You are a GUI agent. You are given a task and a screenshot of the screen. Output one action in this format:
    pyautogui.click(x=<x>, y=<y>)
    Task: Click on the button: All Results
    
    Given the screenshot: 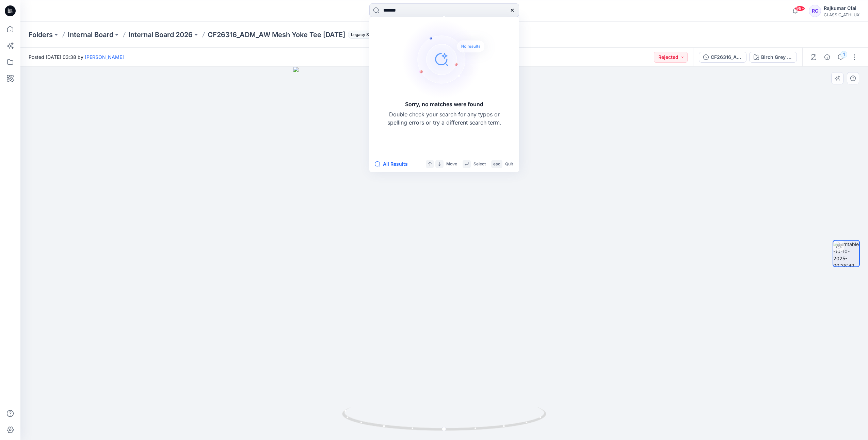 What is the action you would take?
    pyautogui.click(x=394, y=164)
    